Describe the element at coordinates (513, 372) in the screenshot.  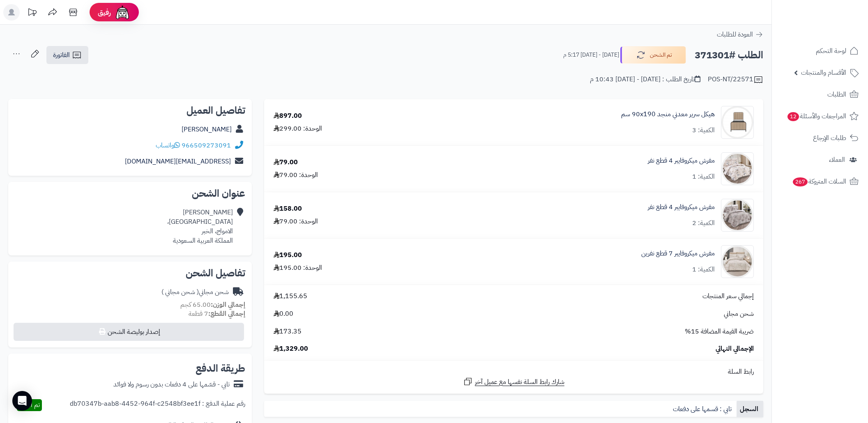
I see `div: رابط السلة` at that location.